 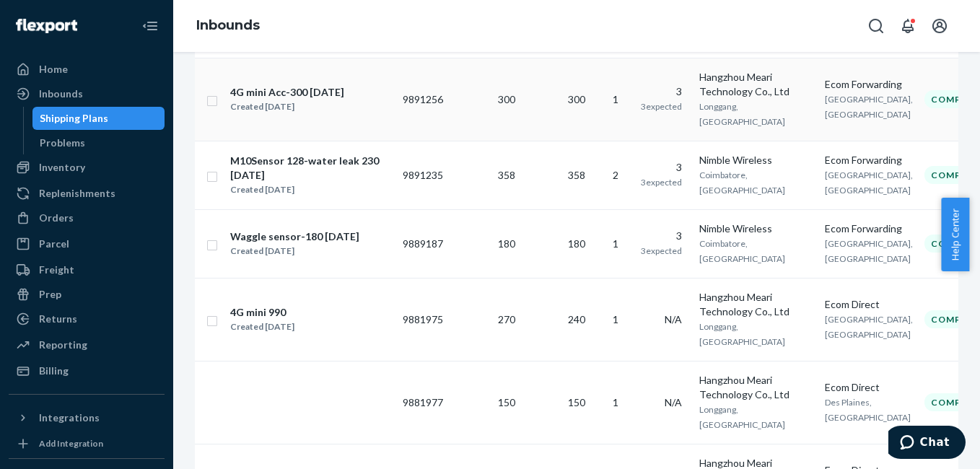 What do you see at coordinates (62, 143) in the screenshot?
I see `div: Problems` at bounding box center [62, 143].